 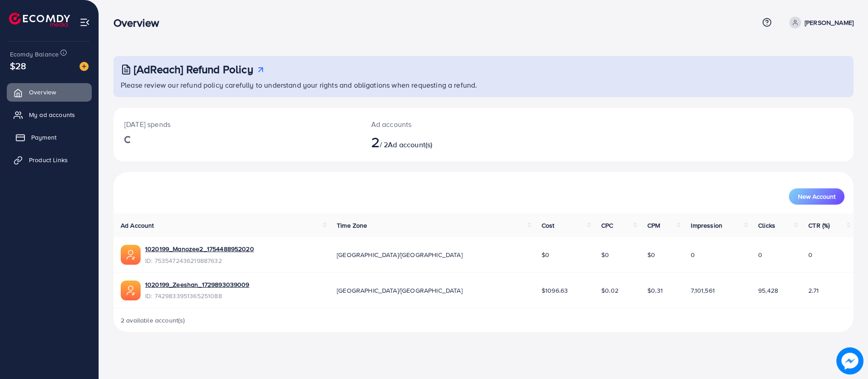 I want to click on span: 95,428, so click(x=768, y=290).